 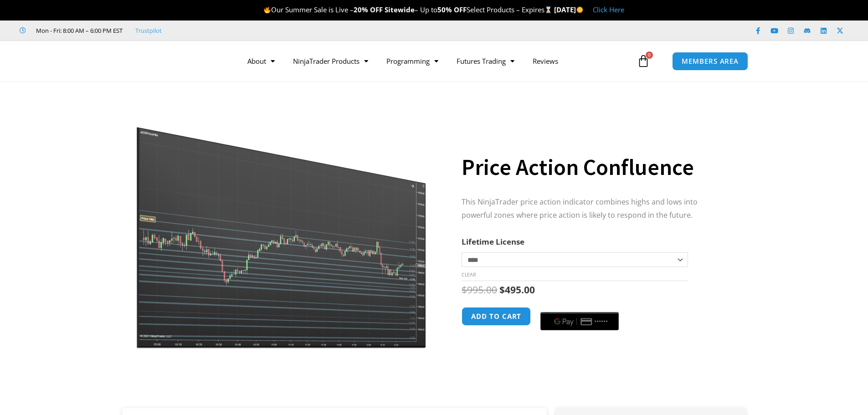 What do you see at coordinates (330, 61) in the screenshot?
I see `a: NinjaTrader Products` at bounding box center [330, 61].